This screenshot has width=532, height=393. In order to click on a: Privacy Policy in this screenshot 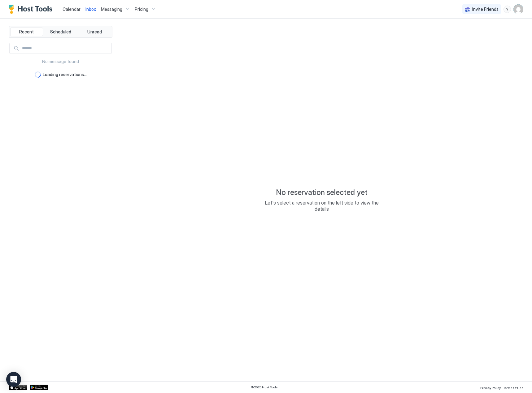, I will do `click(490, 387)`.